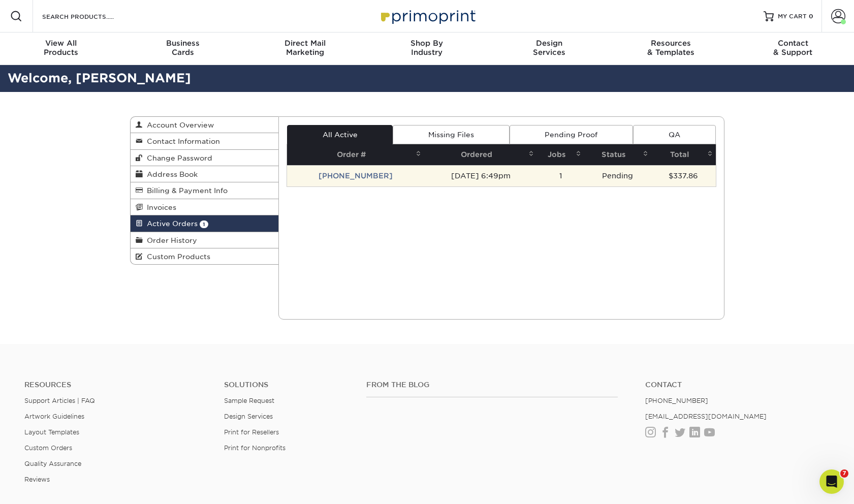 The image size is (854, 504). What do you see at coordinates (671, 48) in the screenshot?
I see `a: Resources& Templates` at bounding box center [671, 48].